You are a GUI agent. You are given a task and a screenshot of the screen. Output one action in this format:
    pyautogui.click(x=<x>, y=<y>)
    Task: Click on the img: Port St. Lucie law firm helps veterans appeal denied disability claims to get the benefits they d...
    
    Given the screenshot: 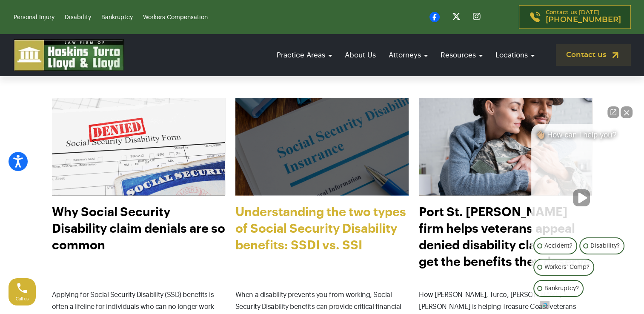 What is the action you would take?
    pyautogui.click(x=506, y=146)
    